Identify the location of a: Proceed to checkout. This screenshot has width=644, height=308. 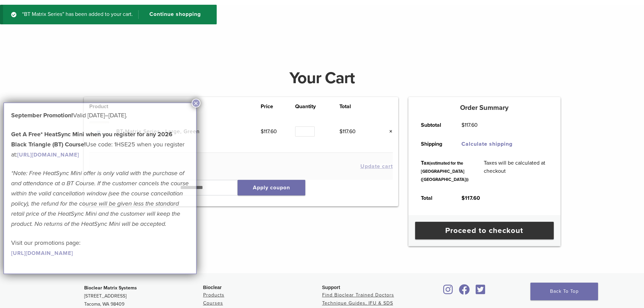
(485, 231).